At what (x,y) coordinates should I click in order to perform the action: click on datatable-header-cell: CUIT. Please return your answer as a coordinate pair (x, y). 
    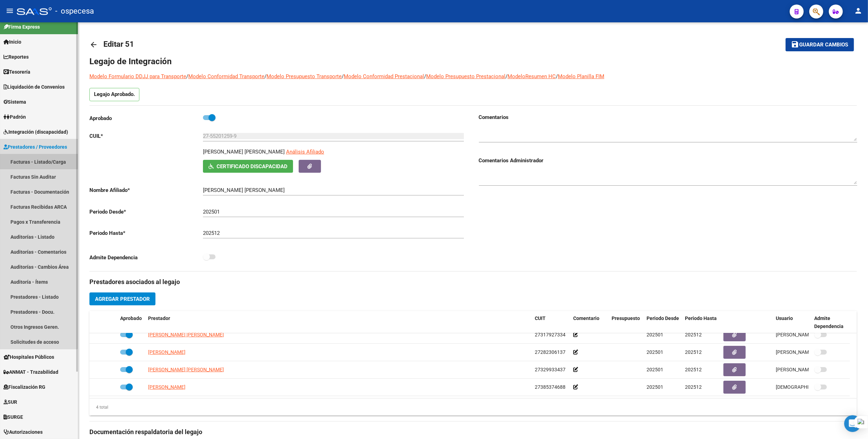
    Looking at the image, I should click on (551, 322).